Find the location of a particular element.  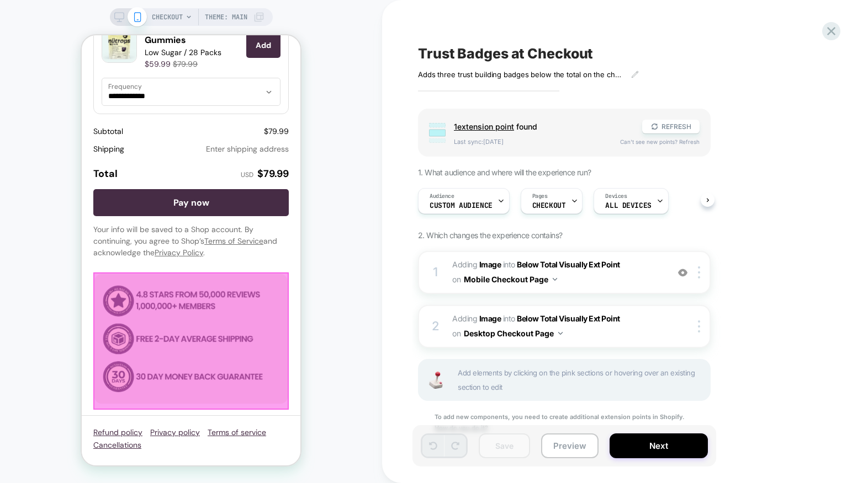

span: Your info will be saved to a Shop account. By continuing, you agree to Shop’s and acknowledge the . is located at coordinates (109, 206).